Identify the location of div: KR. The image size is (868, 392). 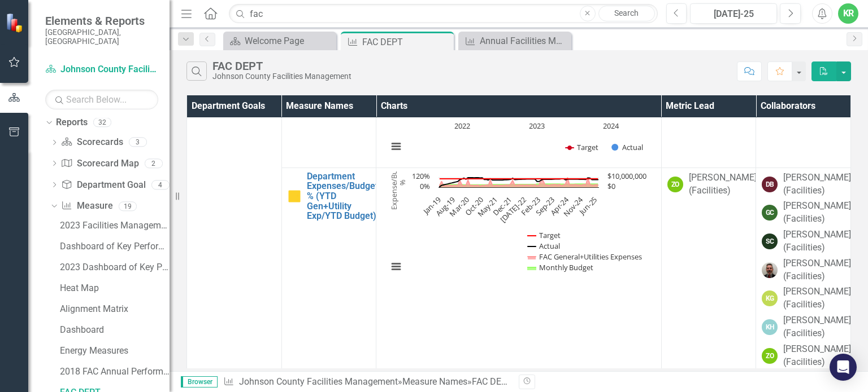
(848, 14).